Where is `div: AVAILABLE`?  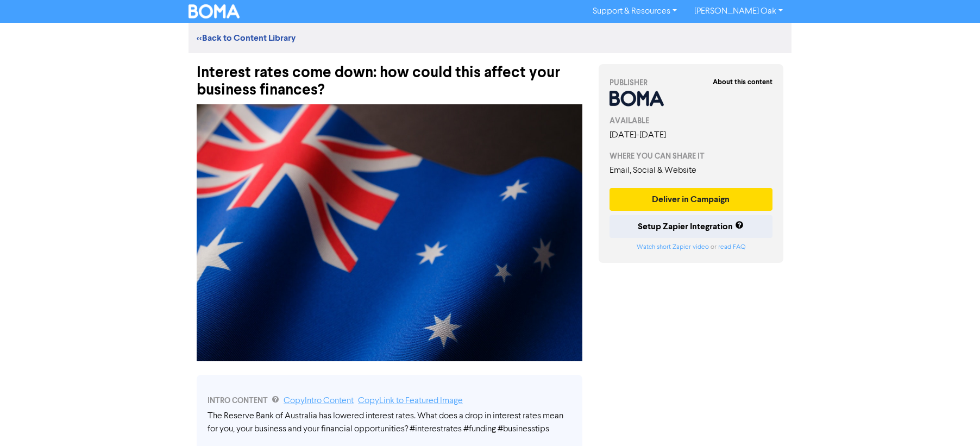
div: AVAILABLE is located at coordinates (691, 121).